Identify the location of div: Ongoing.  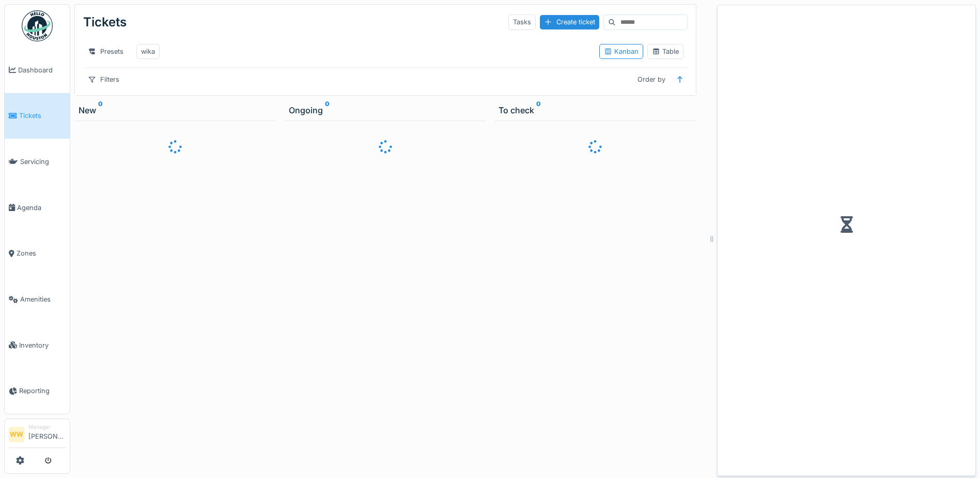
(385, 110).